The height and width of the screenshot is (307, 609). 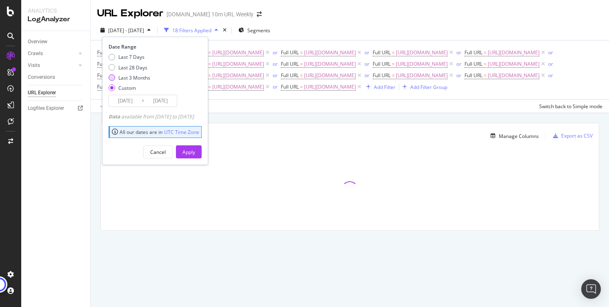 I want to click on div: Open Intercom Messenger, so click(x=591, y=289).